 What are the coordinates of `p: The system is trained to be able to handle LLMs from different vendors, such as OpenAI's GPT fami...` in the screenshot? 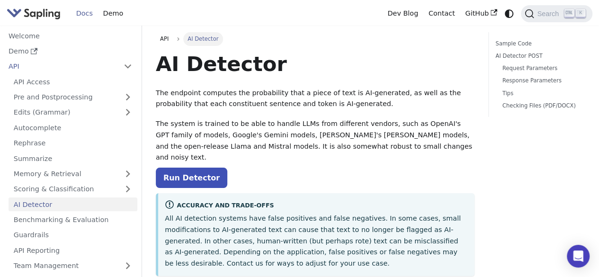 It's located at (315, 141).